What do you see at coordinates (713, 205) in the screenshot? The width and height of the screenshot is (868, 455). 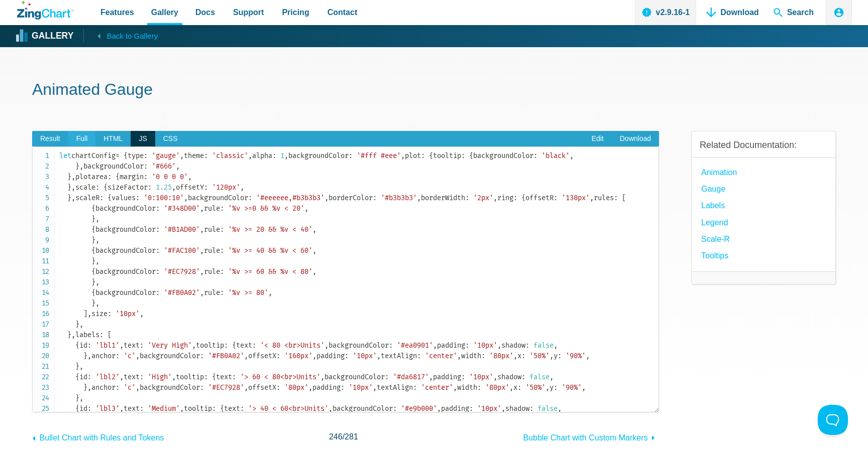 I see `a: Labels` at bounding box center [713, 205].